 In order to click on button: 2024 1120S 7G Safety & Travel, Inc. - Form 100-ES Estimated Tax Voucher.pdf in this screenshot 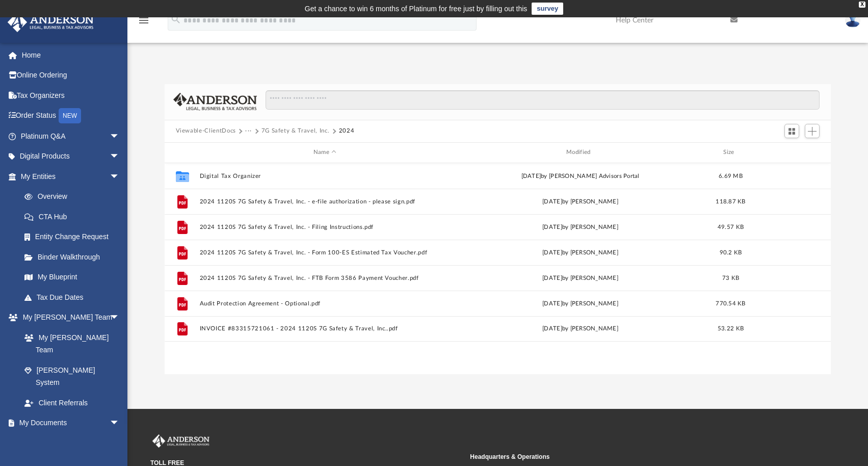, I will do `click(324, 252)`.